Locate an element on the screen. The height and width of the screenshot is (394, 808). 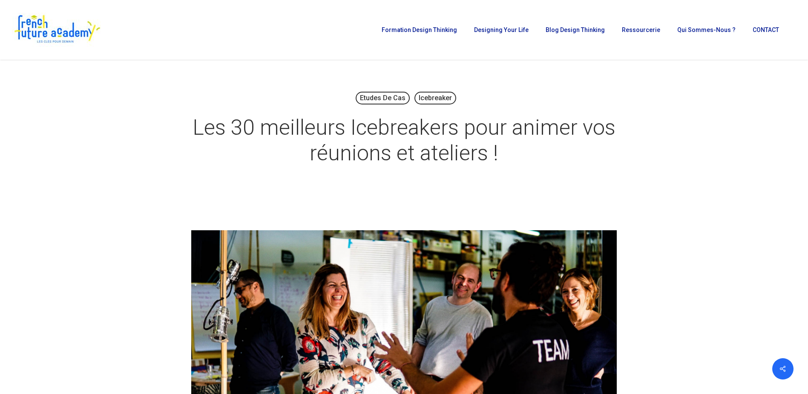
span: CONTACT is located at coordinates (766, 30).